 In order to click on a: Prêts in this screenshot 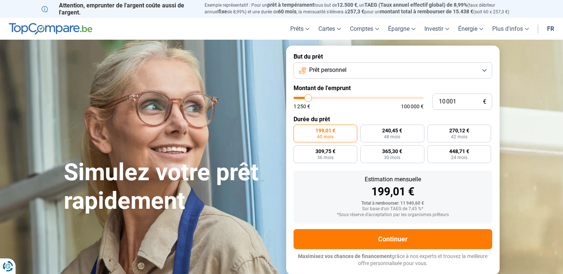, I will do `click(300, 29)`.